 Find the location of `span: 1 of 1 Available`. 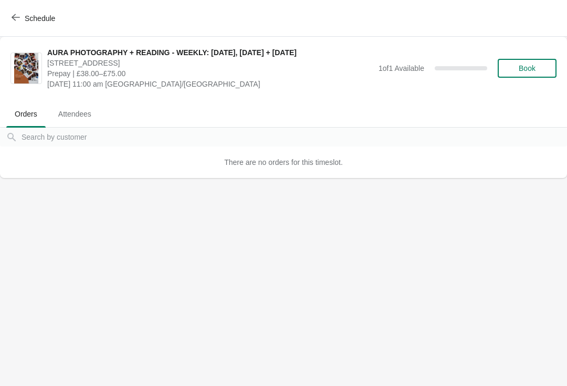

span: 1 of 1 Available is located at coordinates (401, 68).